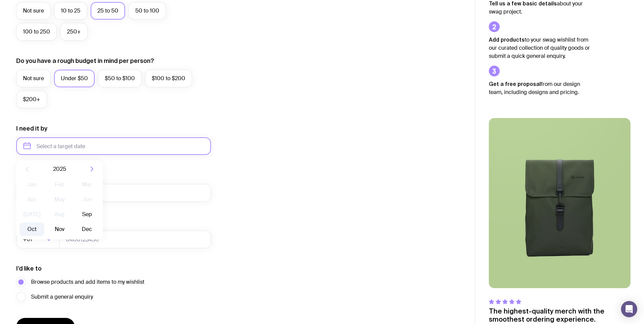 The image size is (644, 324). Describe the element at coordinates (507, 40) in the screenshot. I see `strong: Add products` at that location.